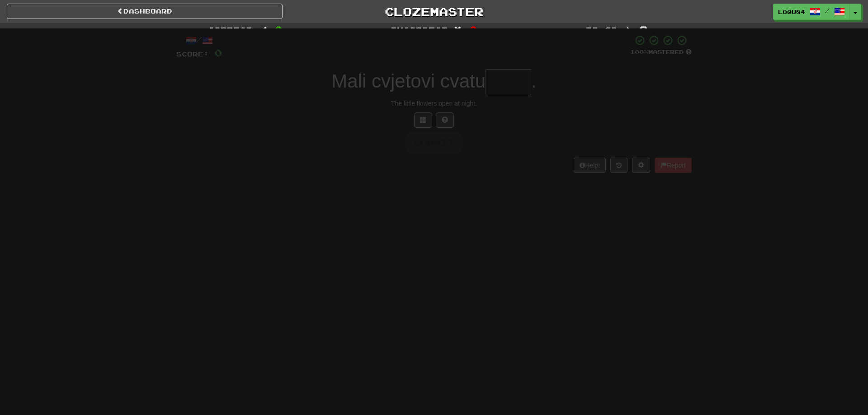  I want to click on button: Single letter hint - you only get 1 per sentence and score half the points! alt+h, so click(445, 121).